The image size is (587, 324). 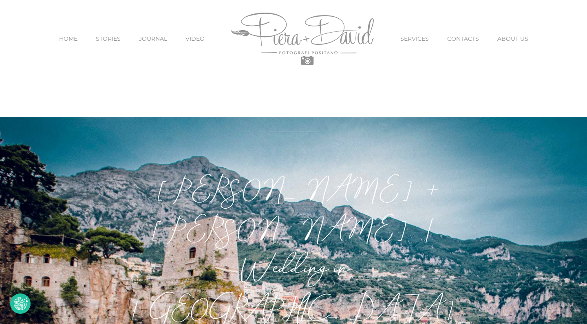 I want to click on span: JOURNAL, so click(x=153, y=39).